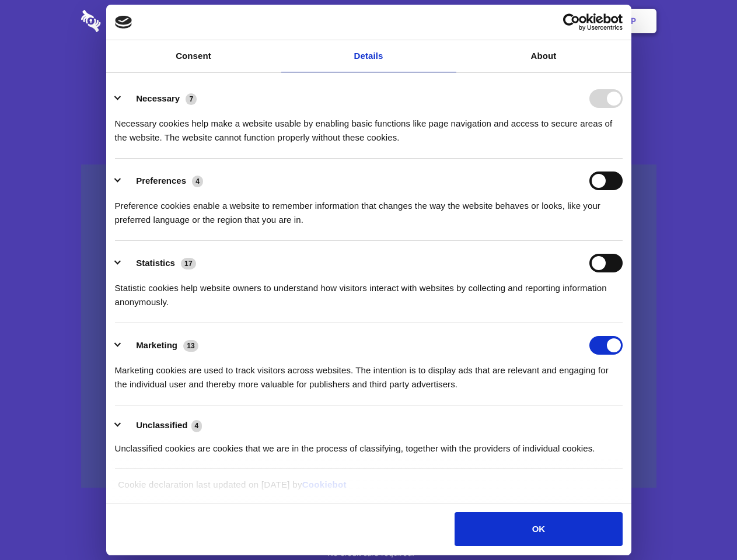 The height and width of the screenshot is (560, 737). I want to click on a: Usercentrics Cookiebot - opens in a new window, so click(571, 22).